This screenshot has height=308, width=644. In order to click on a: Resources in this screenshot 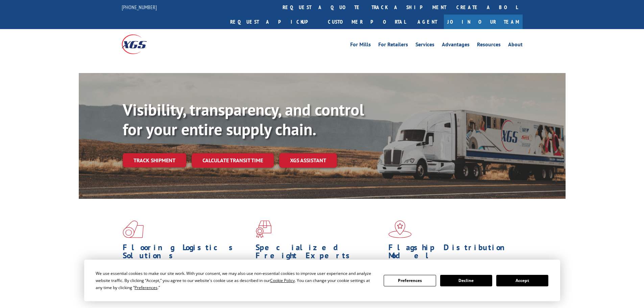, I will do `click(489, 46)`.